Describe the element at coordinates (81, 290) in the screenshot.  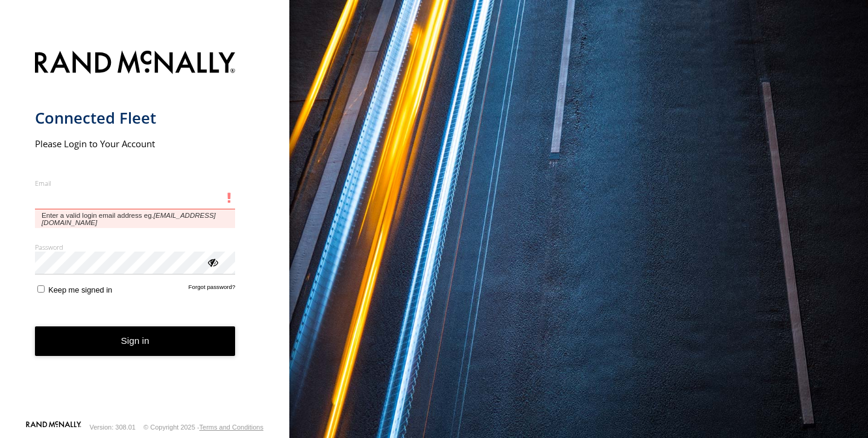
I see `span: Keep me signed in` at that location.